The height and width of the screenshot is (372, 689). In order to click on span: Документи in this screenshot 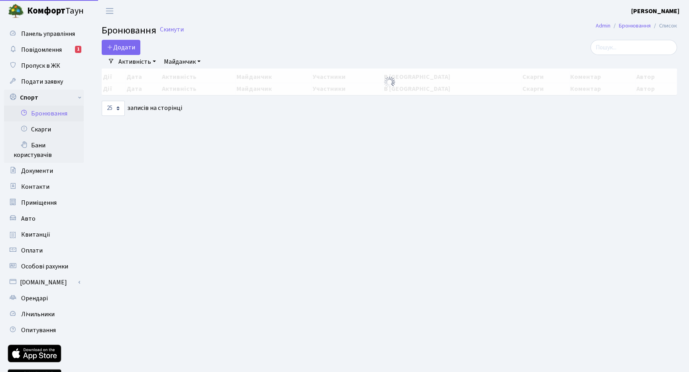, I will do `click(37, 171)`.